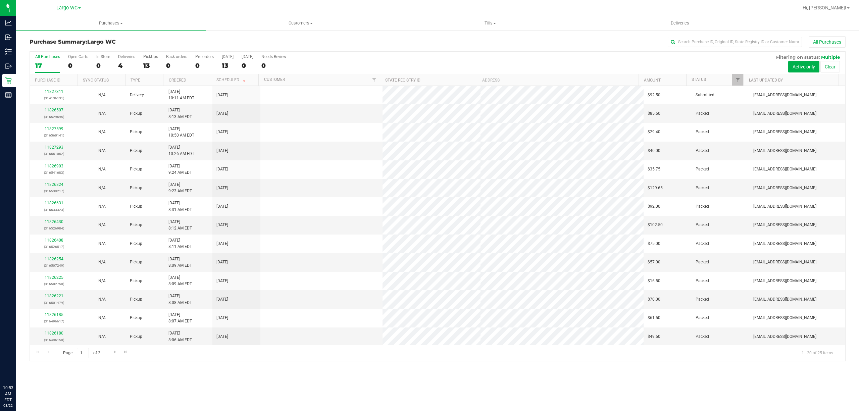  What do you see at coordinates (54, 98) in the screenshot?
I see `p: (314136131)` at bounding box center [54, 98].